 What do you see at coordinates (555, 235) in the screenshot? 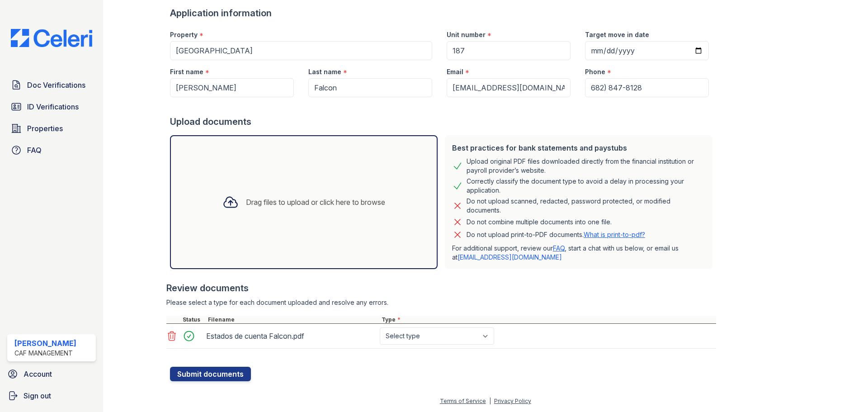
I see `p: Do not upload print-to-PDF documents.` at bounding box center [555, 235].